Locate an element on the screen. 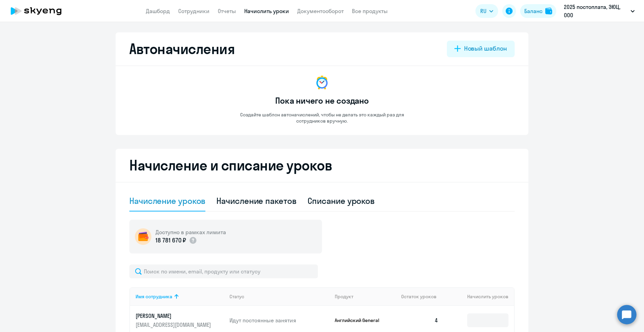 The width and height of the screenshot is (644, 332). div: Остаток уроков is located at coordinates (423, 296).